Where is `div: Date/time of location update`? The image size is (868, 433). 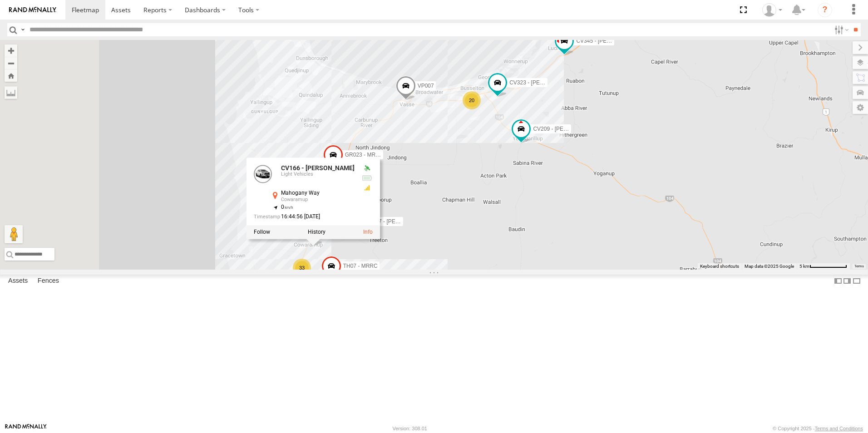 div: Date/time of location update is located at coordinates (304, 217).